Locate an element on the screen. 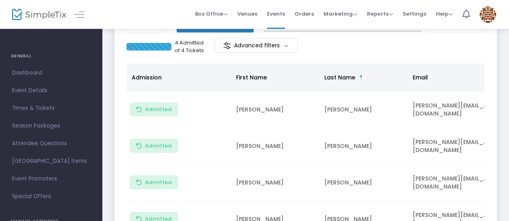 The width and height of the screenshot is (509, 221). span: Attendee Questions is located at coordinates (51, 144).